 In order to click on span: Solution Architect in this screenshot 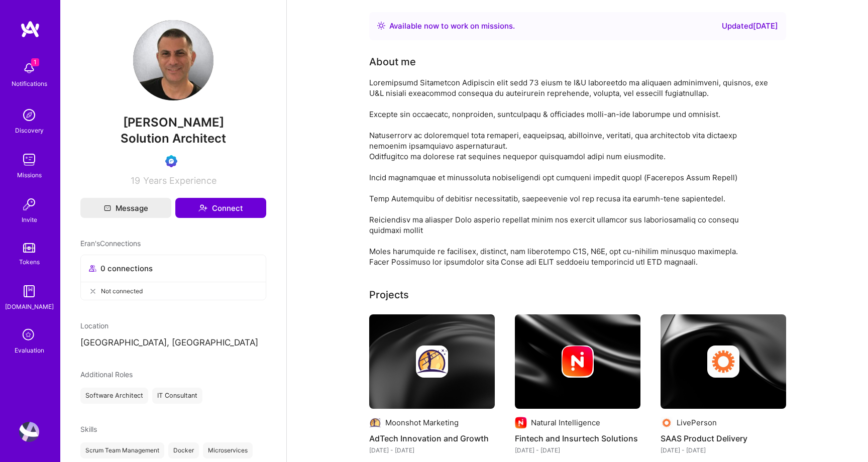, I will do `click(173, 138)`.